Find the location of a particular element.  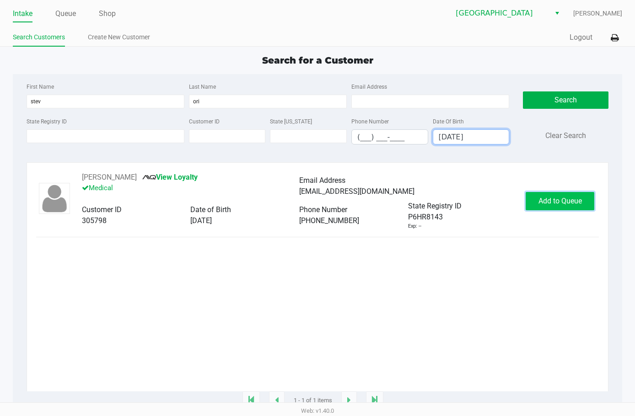

span: State Registry ID is located at coordinates (435, 206).